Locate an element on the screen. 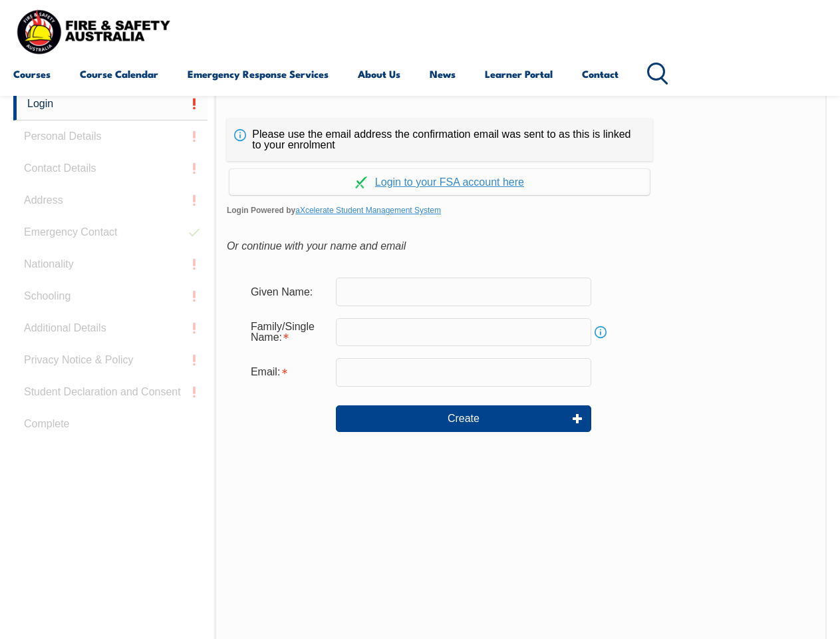  a: About Us is located at coordinates (379, 74).